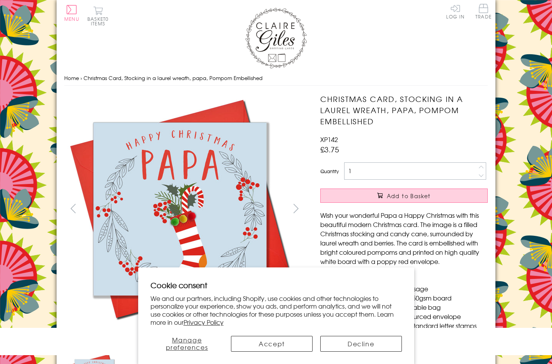 The width and height of the screenshot is (552, 364). What do you see at coordinates (98, 16) in the screenshot?
I see `button: Basket0 items` at bounding box center [98, 16].